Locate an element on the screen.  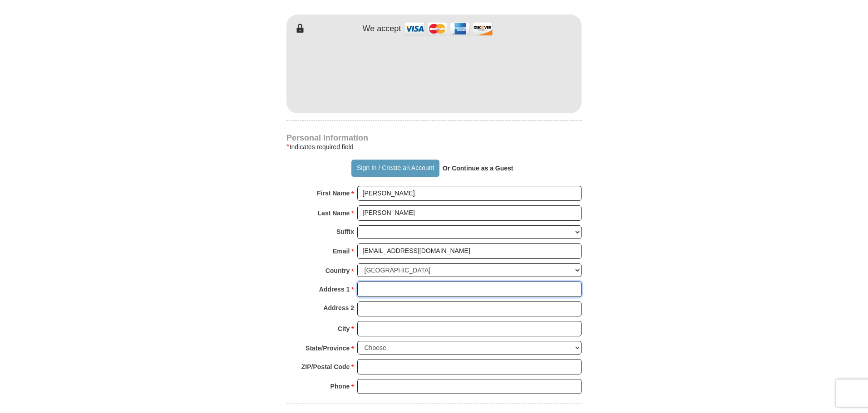
strong: First Name is located at coordinates (333, 193).